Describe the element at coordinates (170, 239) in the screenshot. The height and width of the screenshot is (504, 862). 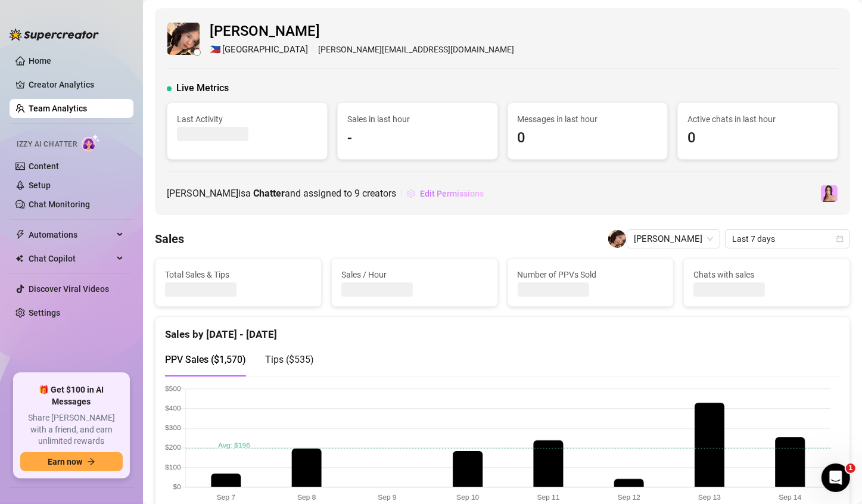
I see `h4: Sales` at that location.